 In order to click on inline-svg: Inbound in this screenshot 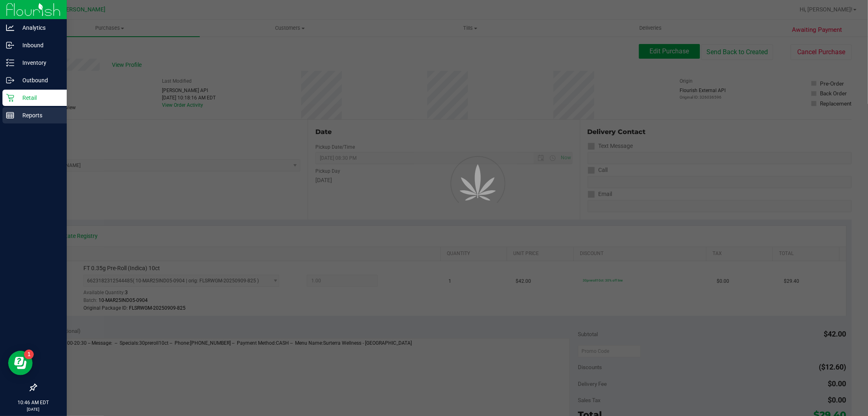, I will do `click(11, 45)`.